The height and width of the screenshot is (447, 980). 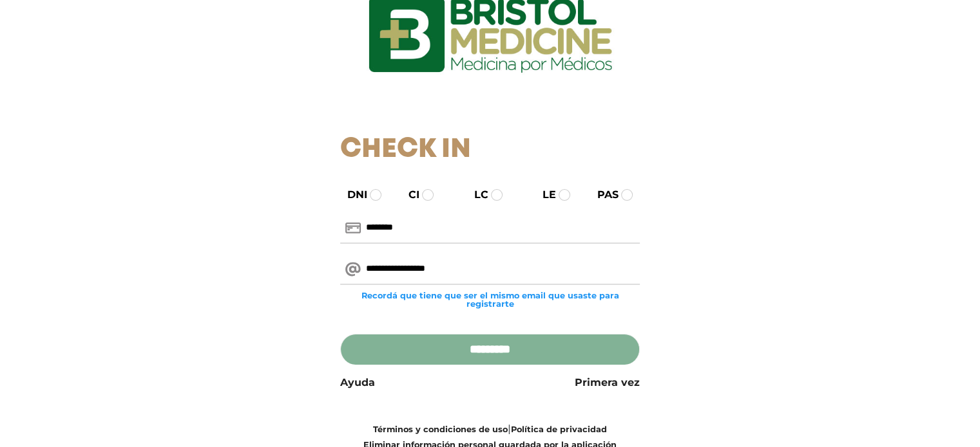 What do you see at coordinates (558, 429) in the screenshot?
I see `a: Política de privacidad` at bounding box center [558, 429].